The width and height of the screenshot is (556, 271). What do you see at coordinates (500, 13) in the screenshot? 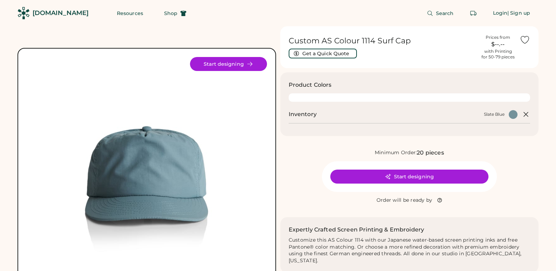
I see `div: Login` at bounding box center [500, 13].